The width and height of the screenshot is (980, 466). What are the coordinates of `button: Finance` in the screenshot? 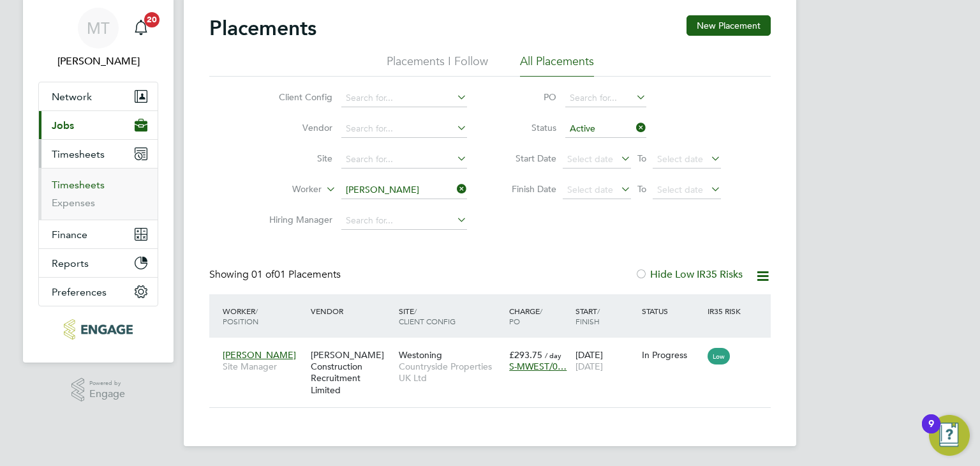 It's located at (98, 234).